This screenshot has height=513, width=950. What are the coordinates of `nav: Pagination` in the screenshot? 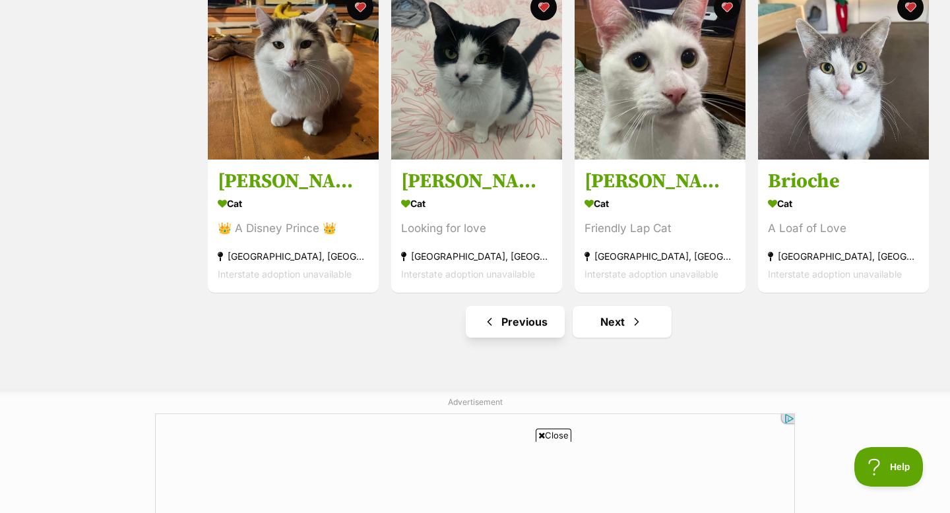 It's located at (568, 322).